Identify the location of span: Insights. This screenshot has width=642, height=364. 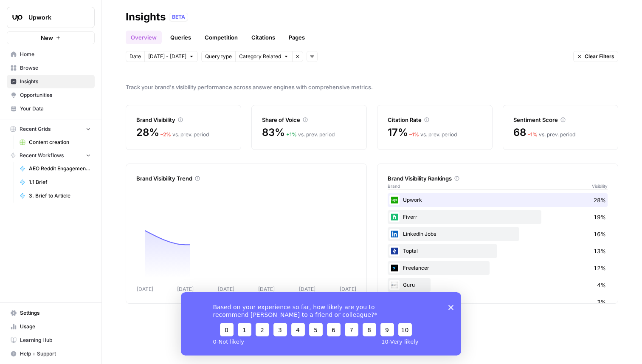
(55, 82).